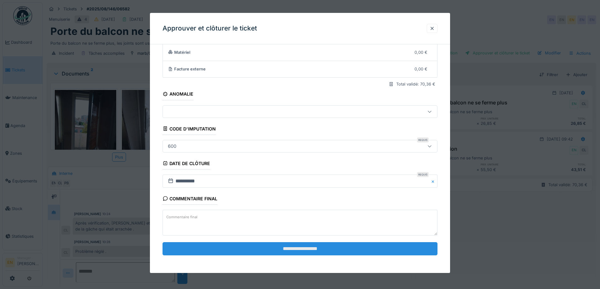  I want to click on div: Date de clôture, so click(186, 164).